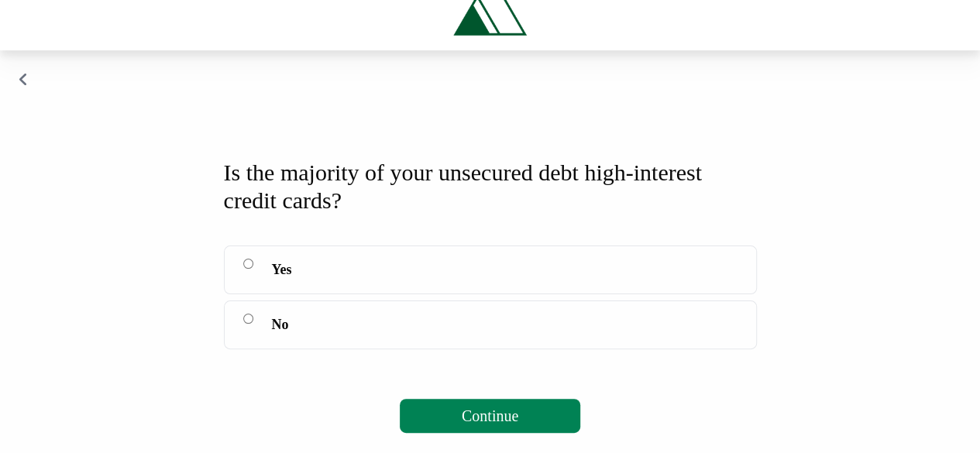  I want to click on span: Yes, so click(282, 270).